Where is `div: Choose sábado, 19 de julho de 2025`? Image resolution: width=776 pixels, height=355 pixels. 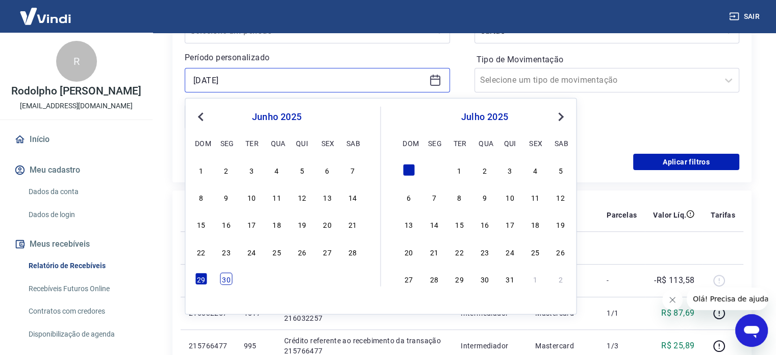 div: Choose sábado, 19 de julho de 2025 is located at coordinates (561, 224).